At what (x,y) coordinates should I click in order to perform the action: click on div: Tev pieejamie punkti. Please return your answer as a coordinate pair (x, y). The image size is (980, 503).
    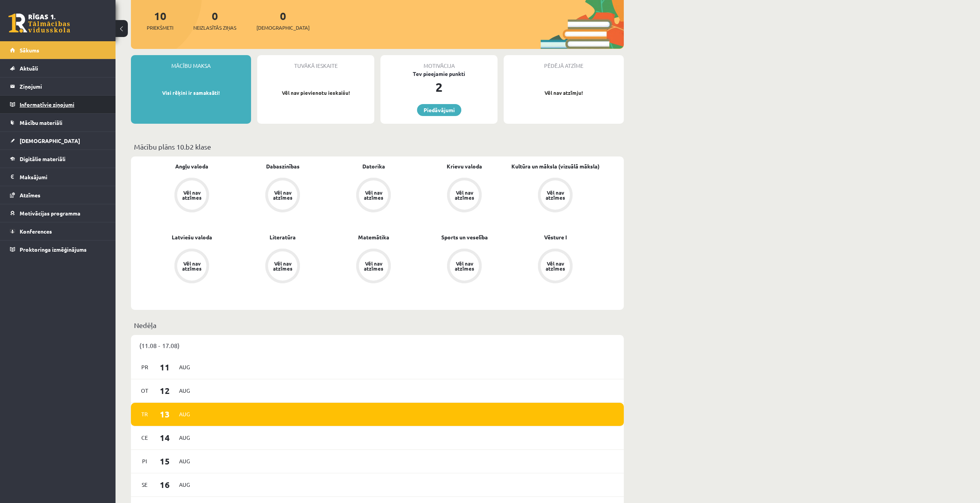
    Looking at the image, I should click on (439, 73).